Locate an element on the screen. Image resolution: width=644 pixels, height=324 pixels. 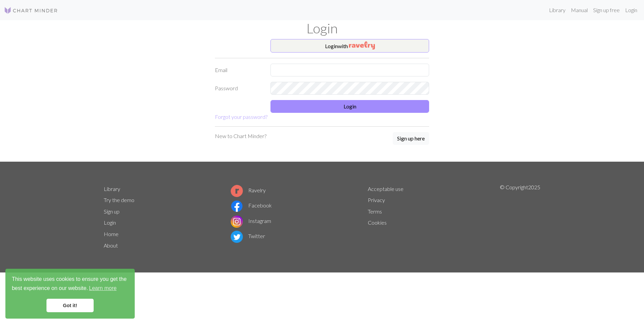
img: Instagram logo is located at coordinates (237, 221).